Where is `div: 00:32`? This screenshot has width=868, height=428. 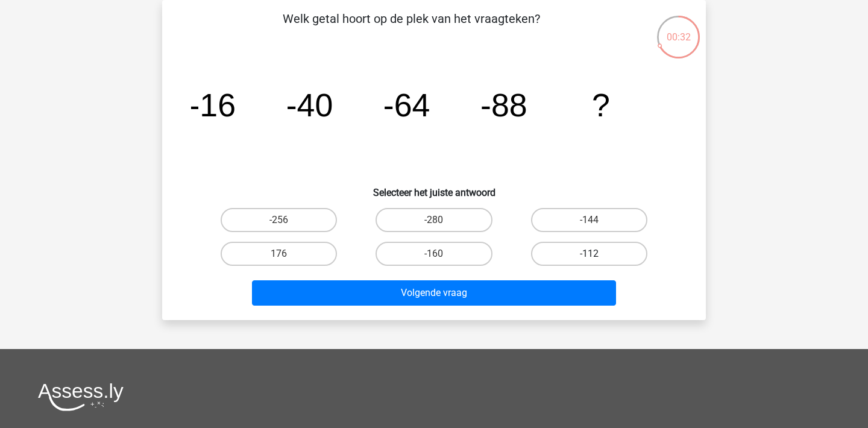 div: 00:32 is located at coordinates (678, 30).